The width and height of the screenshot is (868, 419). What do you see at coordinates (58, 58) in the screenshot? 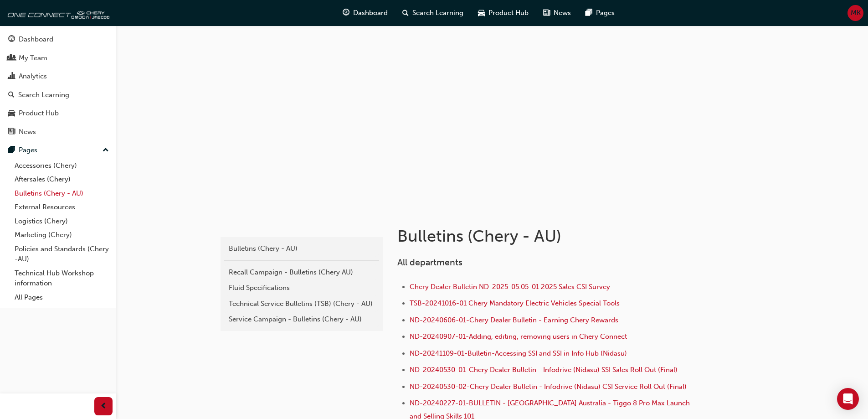
I see `a: My Team` at bounding box center [58, 58].